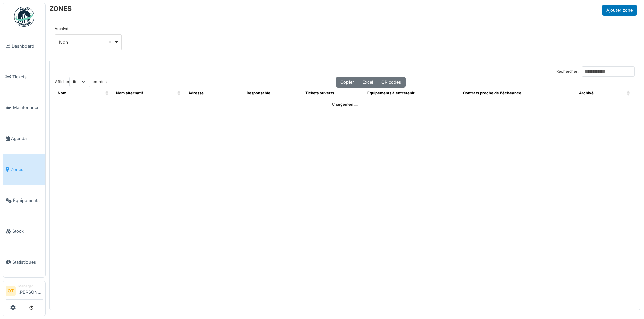 This screenshot has height=319, width=644. I want to click on span: Statistiques, so click(27, 262).